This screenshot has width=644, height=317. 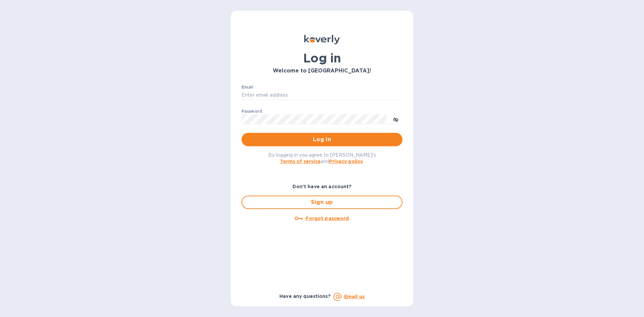 I want to click on button: Sign up, so click(x=322, y=202).